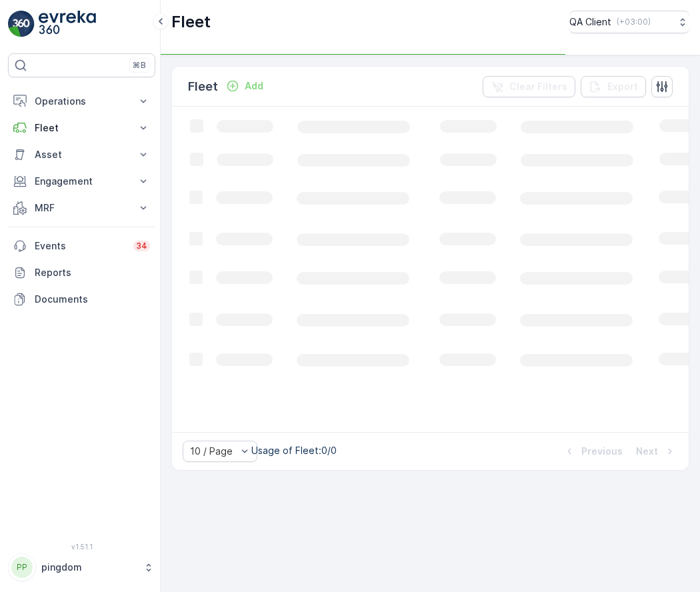 The width and height of the screenshot is (700, 592). I want to click on p: pingdom, so click(88, 567).